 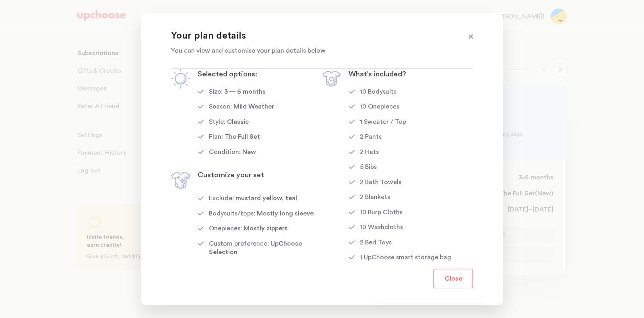 What do you see at coordinates (383, 123) in the screenshot?
I see `div: 1 Sweater / Top` at bounding box center [383, 123].